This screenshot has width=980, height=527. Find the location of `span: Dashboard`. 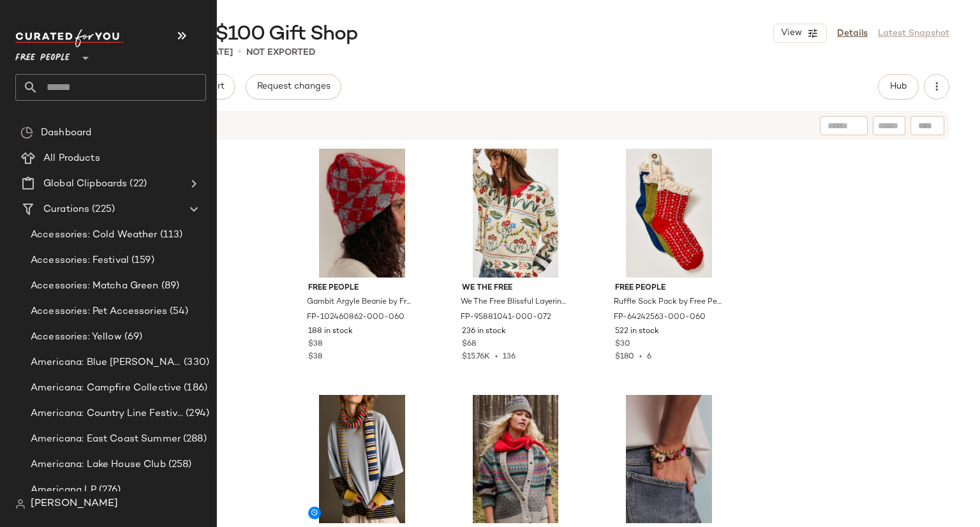

span: Dashboard is located at coordinates (66, 133).